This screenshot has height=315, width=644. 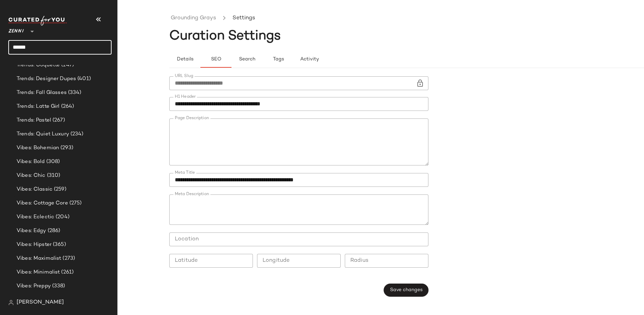 I want to click on span: (334), so click(x=74, y=93).